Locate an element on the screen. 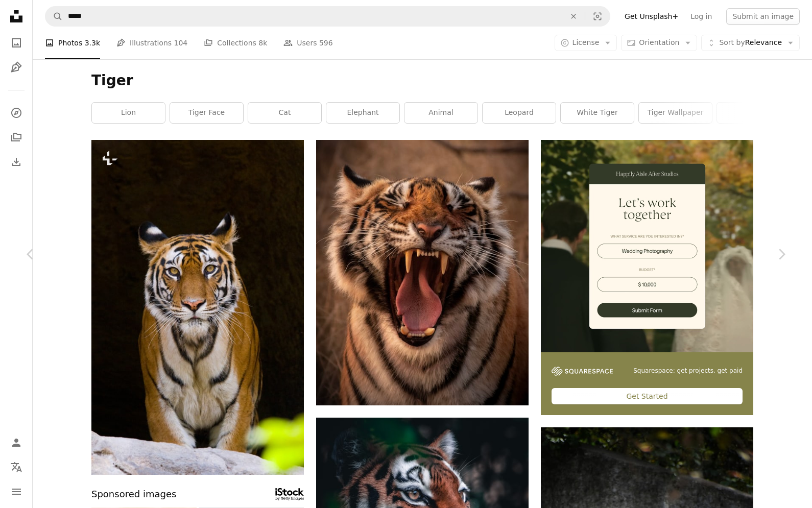  img: file-1747939393036-2c53a76c450aimage is located at coordinates (647, 246).